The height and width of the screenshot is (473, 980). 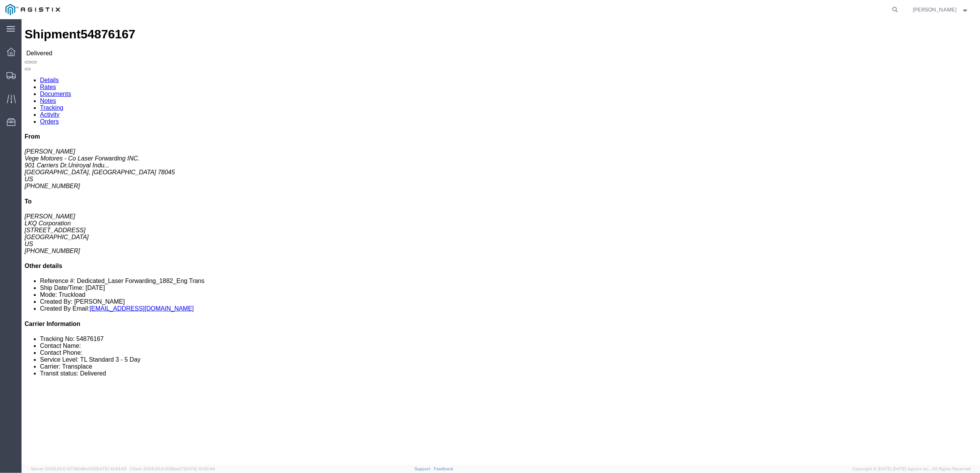 What do you see at coordinates (33, 9) in the screenshot?
I see `img: logo` at bounding box center [33, 9].